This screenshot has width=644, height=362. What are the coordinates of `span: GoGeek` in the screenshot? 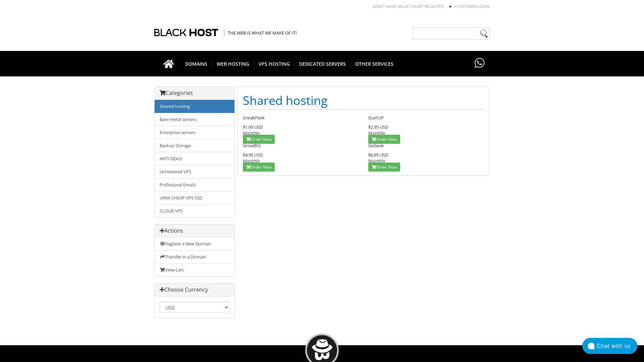 It's located at (376, 145).